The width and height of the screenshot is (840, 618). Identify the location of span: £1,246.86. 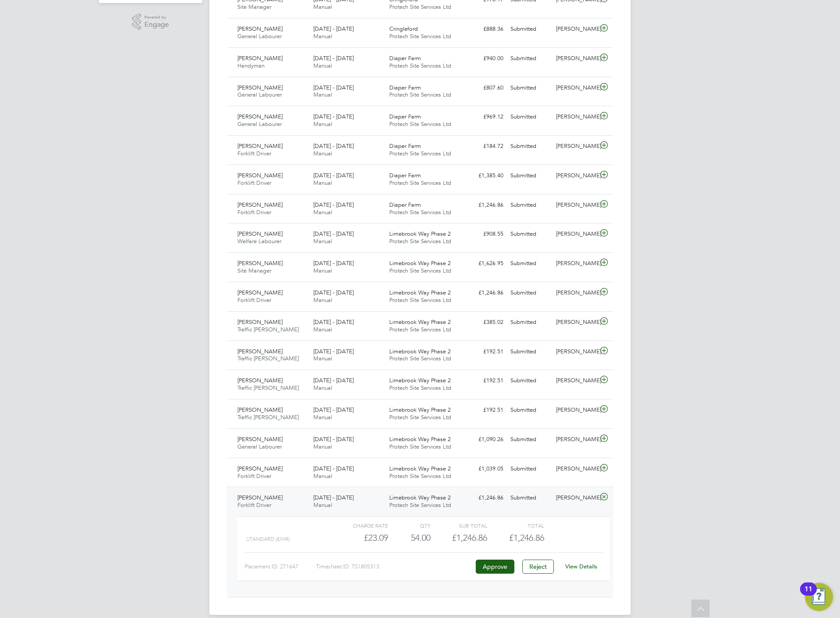
(527, 538).